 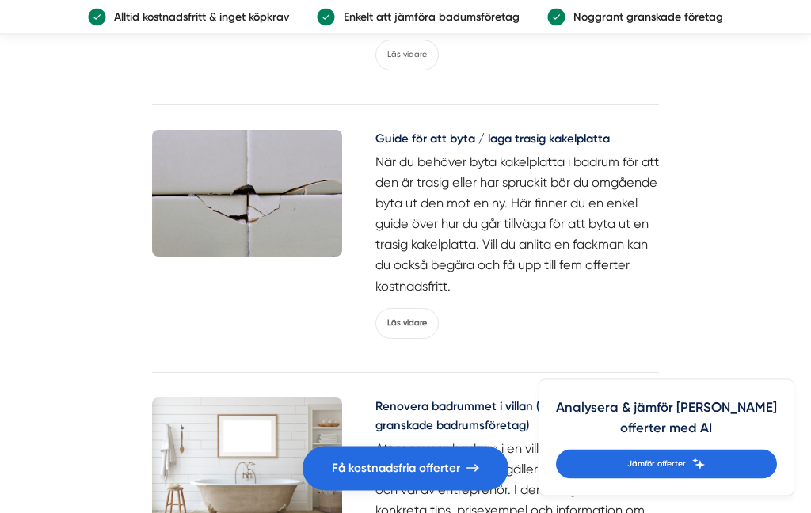 What do you see at coordinates (517, 142) in the screenshot?
I see `a: Guide för att byta / laga trasig kakelplatta` at bounding box center [517, 142].